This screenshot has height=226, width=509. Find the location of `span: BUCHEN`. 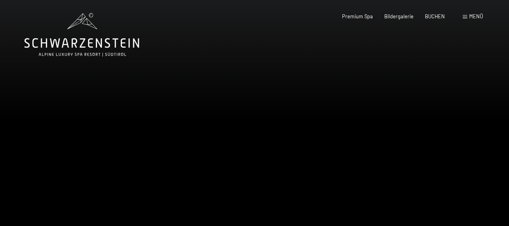

span: BUCHEN is located at coordinates (435, 16).